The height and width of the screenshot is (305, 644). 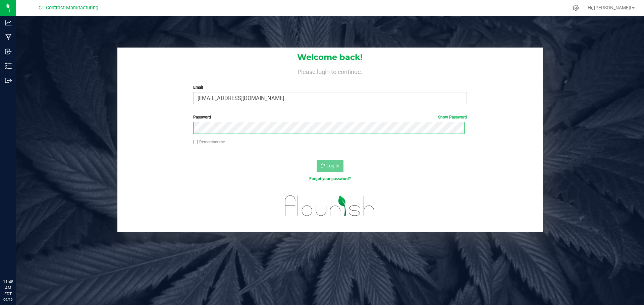 I want to click on span: Log In, so click(x=333, y=166).